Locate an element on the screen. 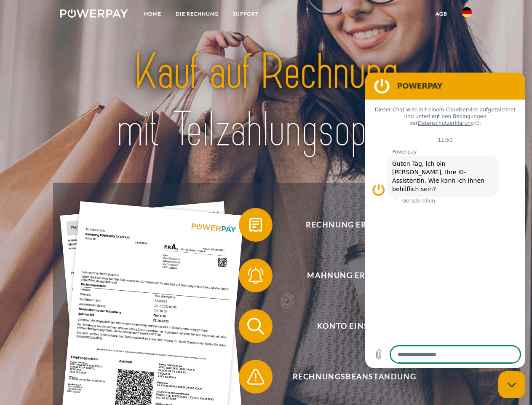 Image resolution: width=532 pixels, height=405 pixels. label: Sie sind jetzt online is located at coordinates (80, 39).